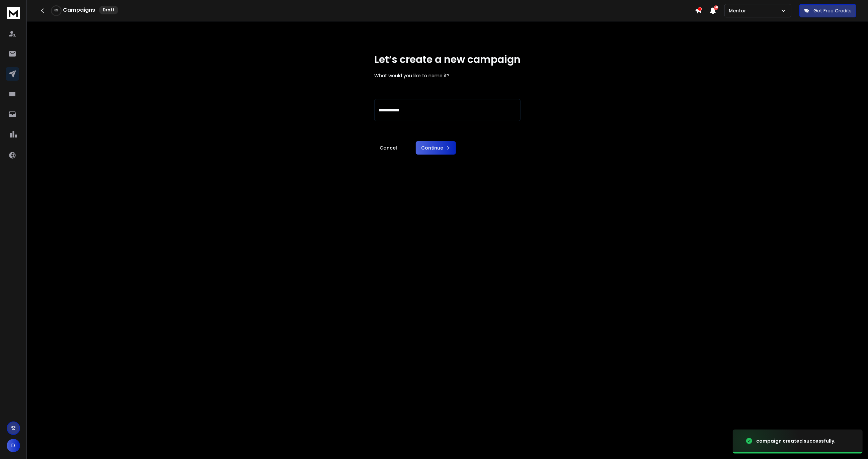 Image resolution: width=868 pixels, height=459 pixels. What do you see at coordinates (447, 60) in the screenshot?
I see `h1: Let’s create a new campaign` at bounding box center [447, 60].